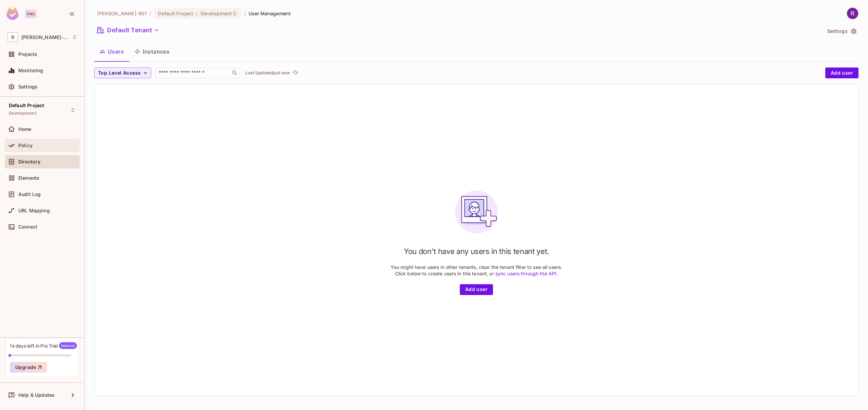 This screenshot has height=410, width=868. Describe the element at coordinates (45, 37) in the screenshot. I see `span: Workspace: Ravikiran-807` at that location.